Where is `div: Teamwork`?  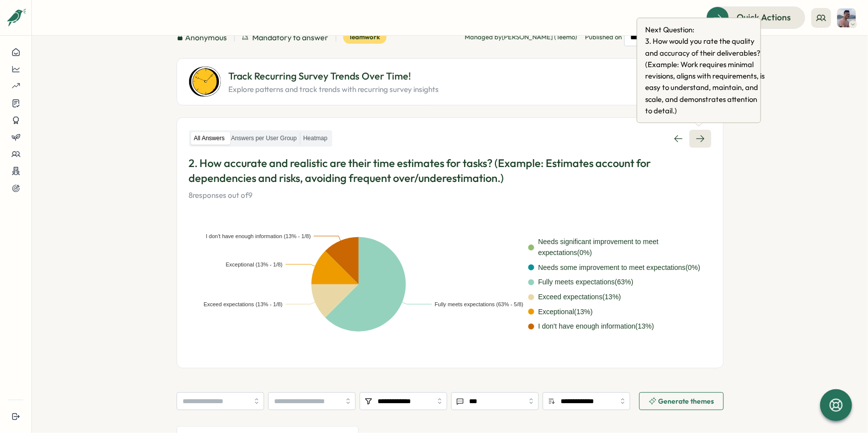 div: Teamwork is located at coordinates (365, 38).